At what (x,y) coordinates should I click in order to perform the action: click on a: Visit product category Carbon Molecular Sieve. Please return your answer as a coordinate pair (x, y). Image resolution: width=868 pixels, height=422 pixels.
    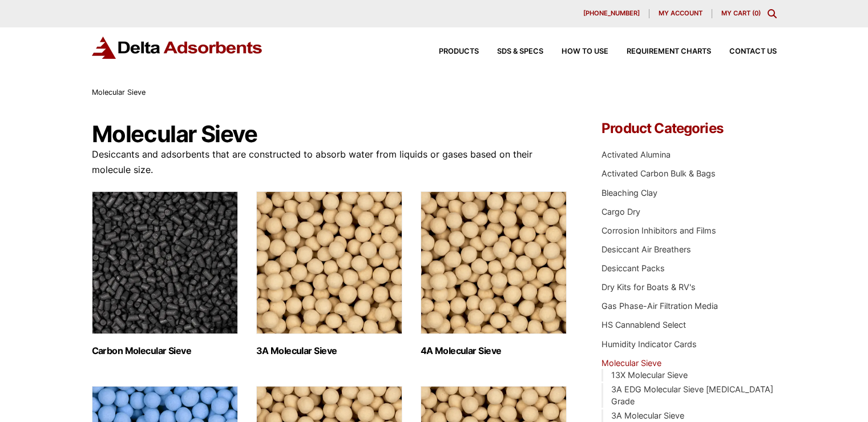
    Looking at the image, I should click on (165, 274).